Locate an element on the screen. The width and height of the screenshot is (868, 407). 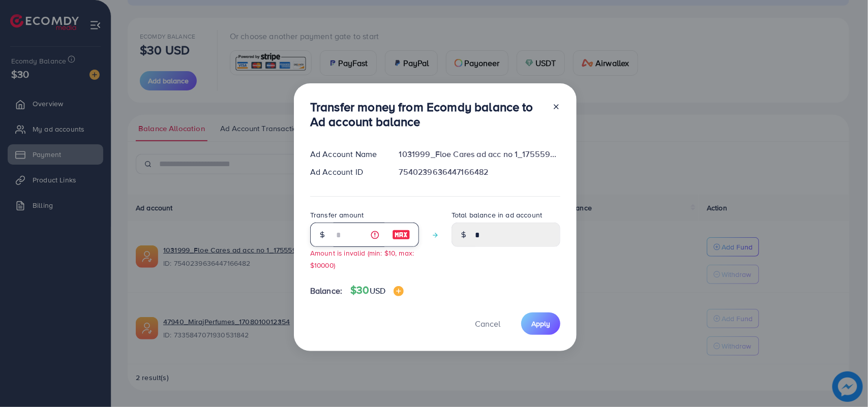
button: Apply is located at coordinates (540, 323).